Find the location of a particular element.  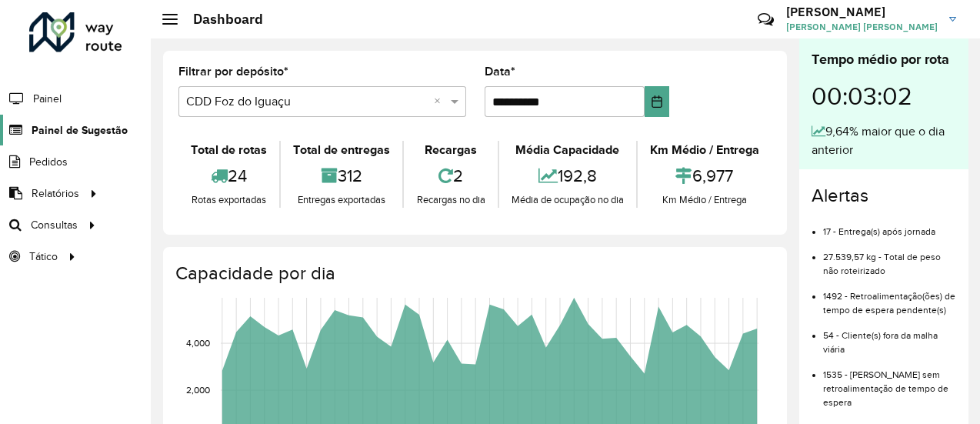

div: Média Capacidade is located at coordinates (567, 150).